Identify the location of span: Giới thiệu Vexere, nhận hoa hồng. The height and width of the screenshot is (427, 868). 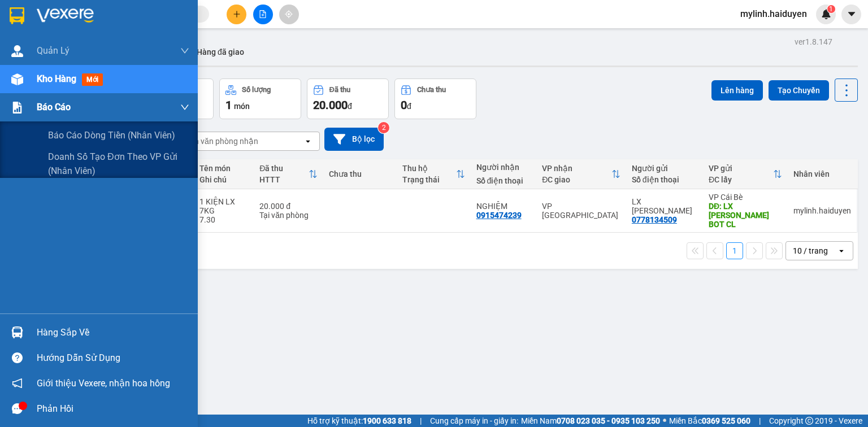
(103, 383).